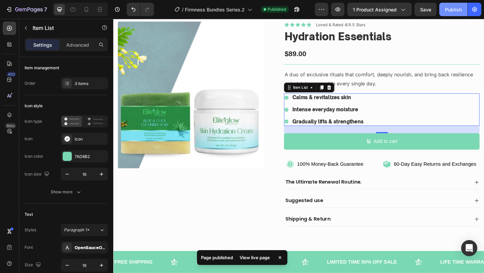 This screenshot has height=273, width=484. Describe the element at coordinates (29, 247) in the screenshot. I see `div: Font` at that location.